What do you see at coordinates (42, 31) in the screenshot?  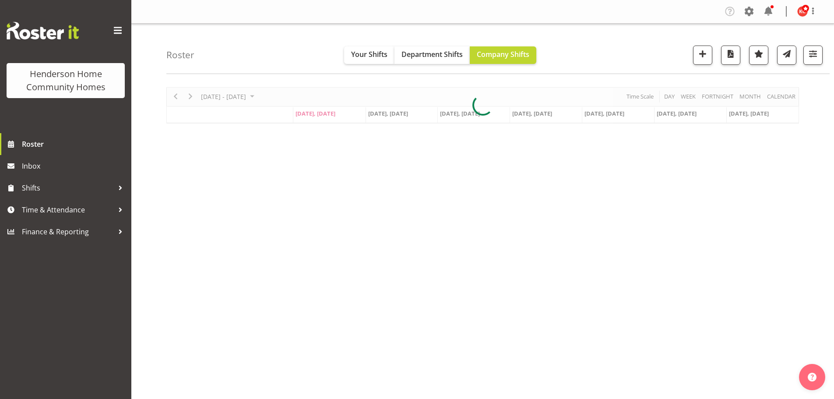 I see `img: Rosterit website logo` at bounding box center [42, 31].